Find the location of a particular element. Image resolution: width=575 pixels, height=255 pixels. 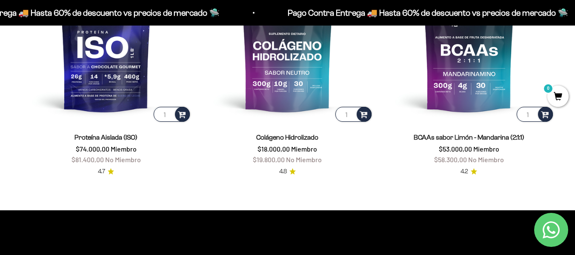

a: 4.24.2 de 5.0 estrellas is located at coordinates (469, 172).